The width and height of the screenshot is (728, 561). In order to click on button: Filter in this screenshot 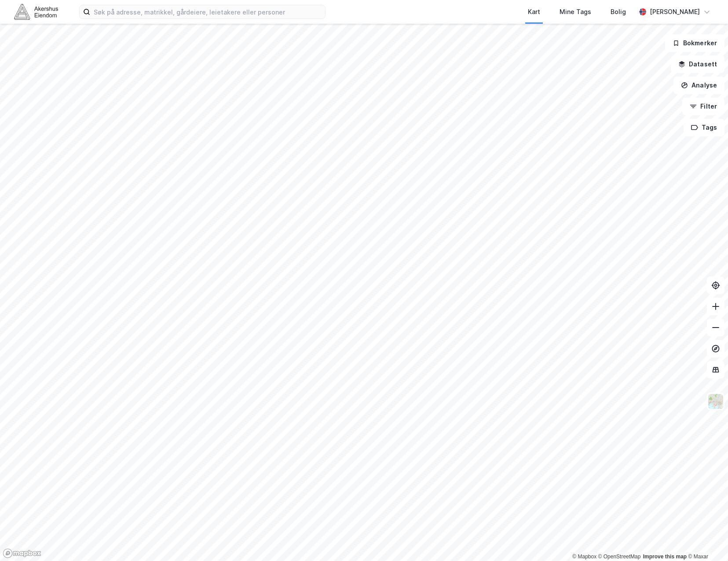, I will do `click(703, 107)`.